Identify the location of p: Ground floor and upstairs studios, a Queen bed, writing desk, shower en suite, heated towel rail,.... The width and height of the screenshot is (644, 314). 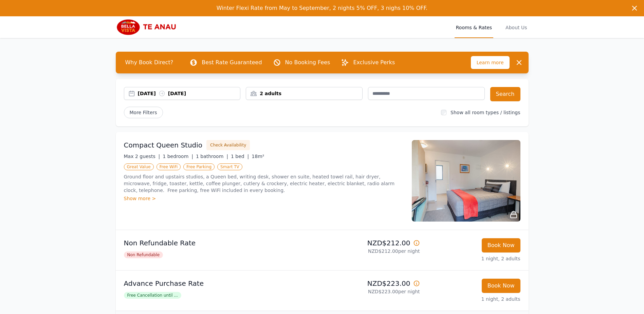
(264, 184).